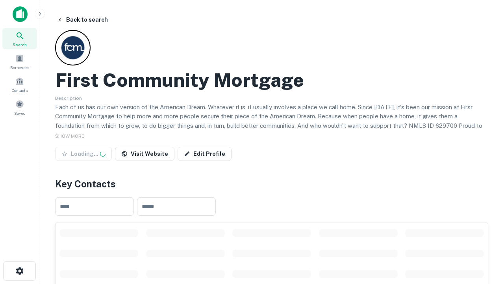 The width and height of the screenshot is (504, 284). What do you see at coordinates (20, 113) in the screenshot?
I see `span: Saved` at bounding box center [20, 113].